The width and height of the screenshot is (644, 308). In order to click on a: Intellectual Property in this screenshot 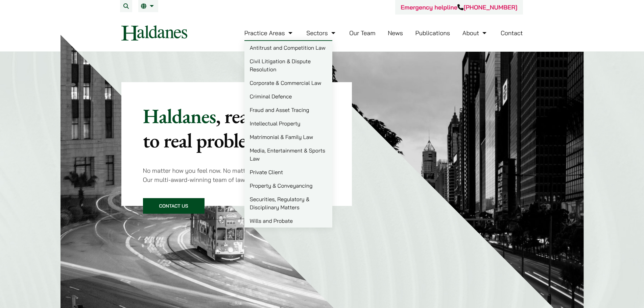, I will do `click(288, 123)`.